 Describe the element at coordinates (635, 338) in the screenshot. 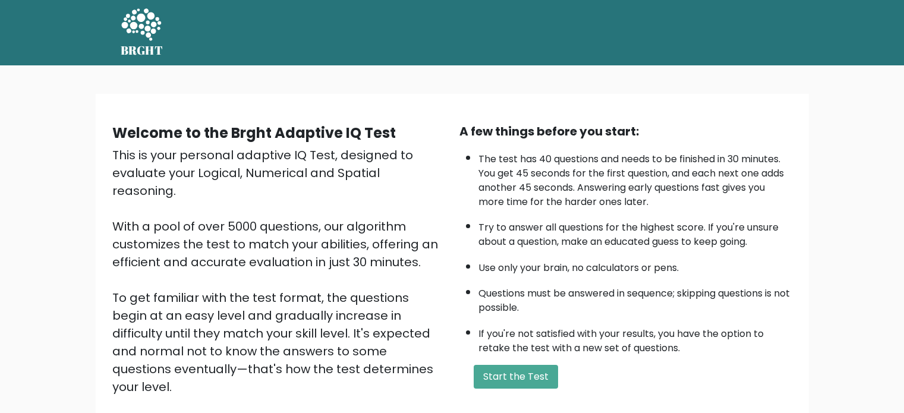

I see `li: If you're not satisfied with your results, you have the option to retake the test with a new set ...` at that location.